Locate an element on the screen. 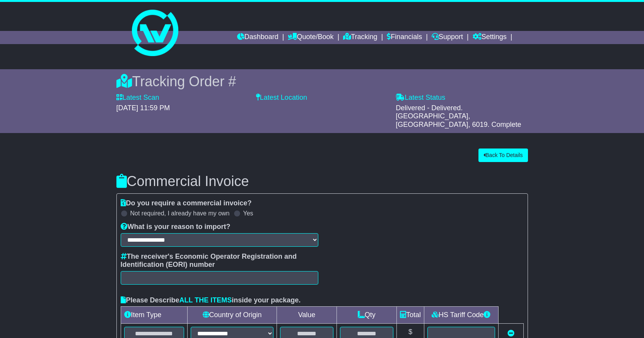  td: Country of Origin is located at coordinates (232, 315).